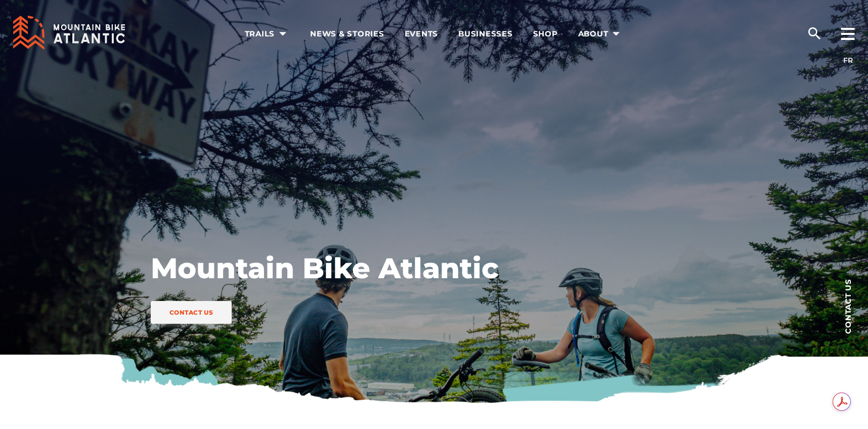  I want to click on span: About, so click(601, 33).